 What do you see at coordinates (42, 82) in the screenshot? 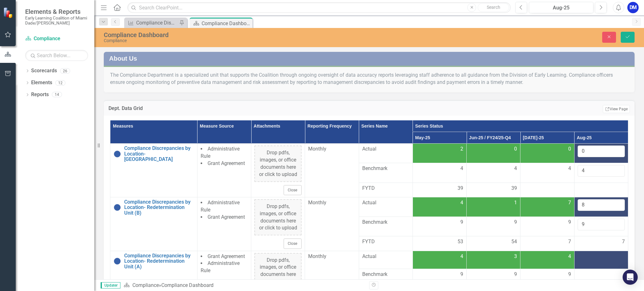
I see `a: Elements` at bounding box center [42, 82].